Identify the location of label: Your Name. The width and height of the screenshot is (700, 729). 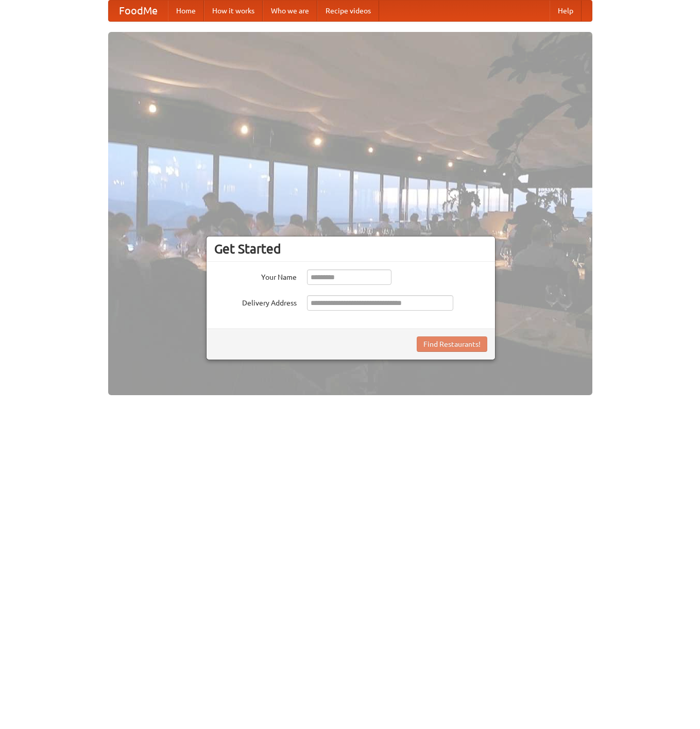
(256, 275).